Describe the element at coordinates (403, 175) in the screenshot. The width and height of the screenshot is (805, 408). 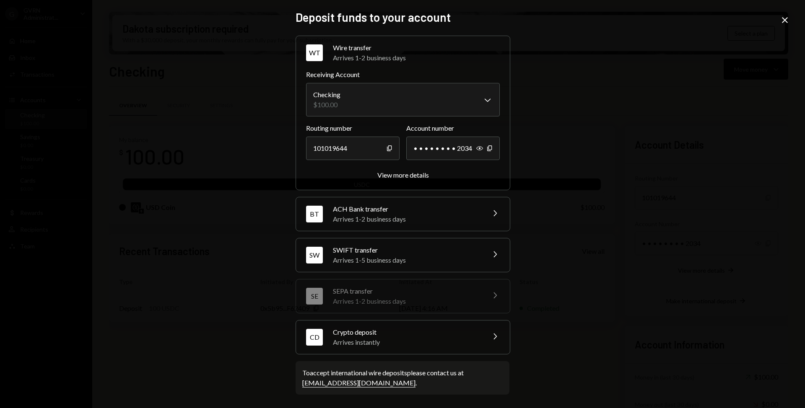
I see `button: View more details` at that location.